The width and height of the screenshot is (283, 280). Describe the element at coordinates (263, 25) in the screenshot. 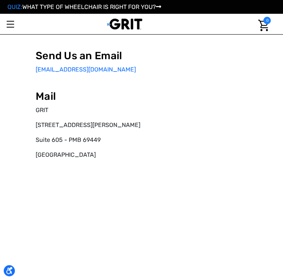

I see `a: Cart with 0 items` at that location.